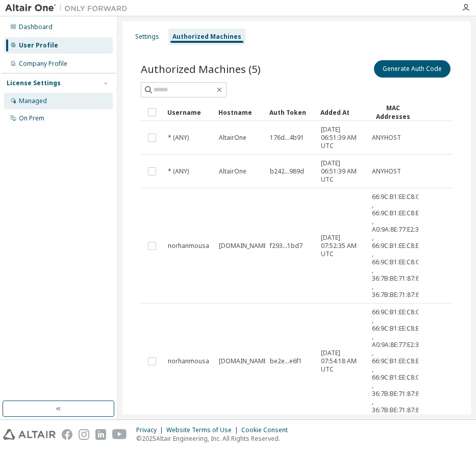 The width and height of the screenshot is (476, 449). Describe the element at coordinates (342, 112) in the screenshot. I see `div: Added At` at that location.